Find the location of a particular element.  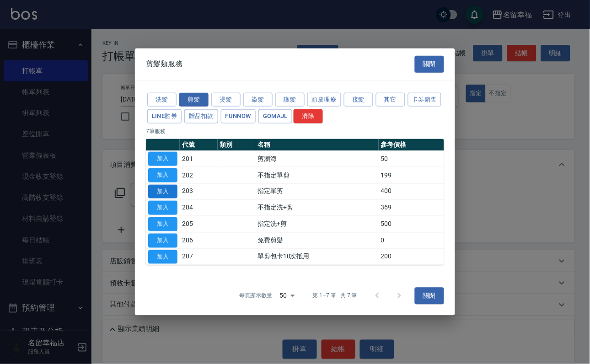

button: 贈品扣款 is located at coordinates (201, 116).